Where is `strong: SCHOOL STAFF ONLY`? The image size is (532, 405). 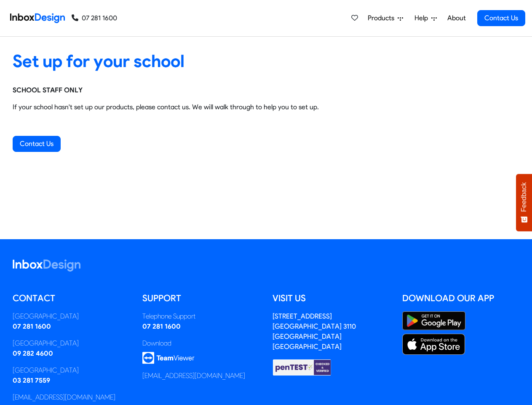
strong: SCHOOL STAFF ONLY is located at coordinates (47, 90).